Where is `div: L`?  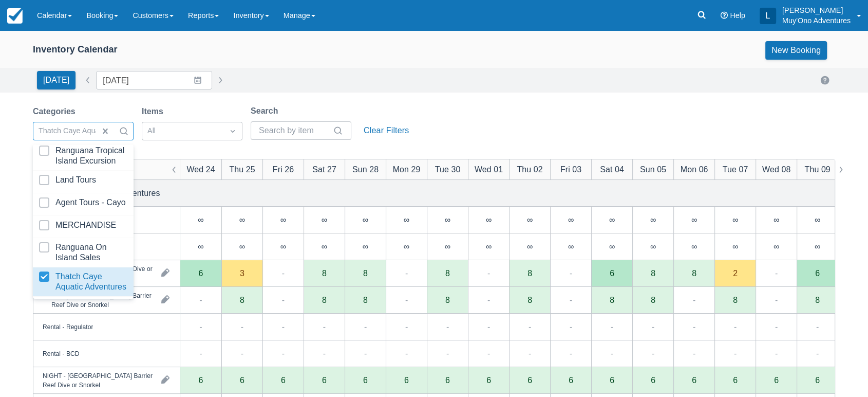 div: L is located at coordinates (768, 16).